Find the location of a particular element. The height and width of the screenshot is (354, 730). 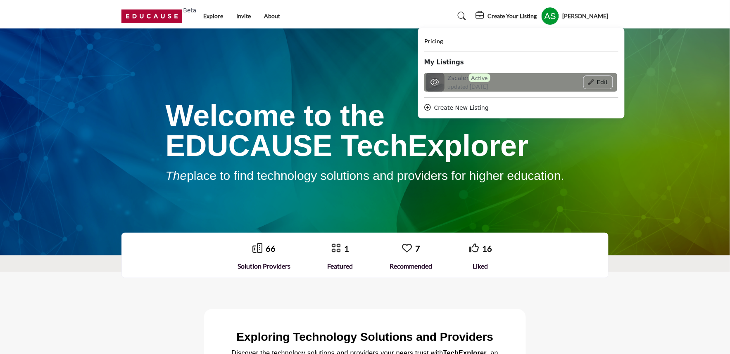

span: Exploring Technology Solutions and Providers is located at coordinates (365, 337).